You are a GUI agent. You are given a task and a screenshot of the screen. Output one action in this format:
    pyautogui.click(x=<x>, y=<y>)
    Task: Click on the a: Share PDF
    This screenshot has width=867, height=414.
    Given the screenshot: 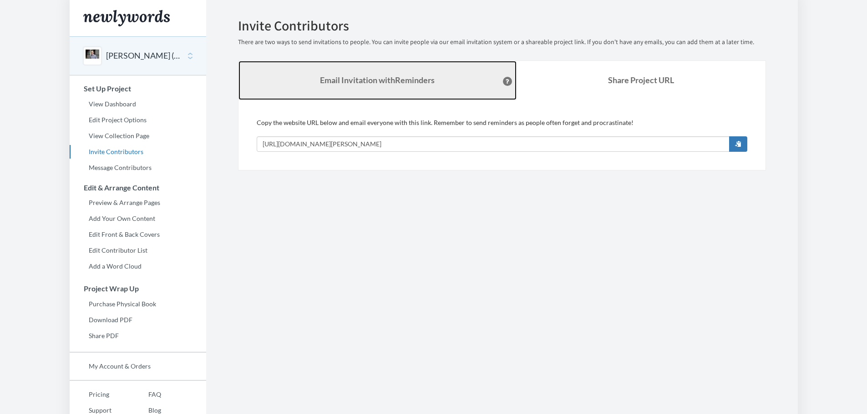 What is the action you would take?
    pyautogui.click(x=138, y=336)
    